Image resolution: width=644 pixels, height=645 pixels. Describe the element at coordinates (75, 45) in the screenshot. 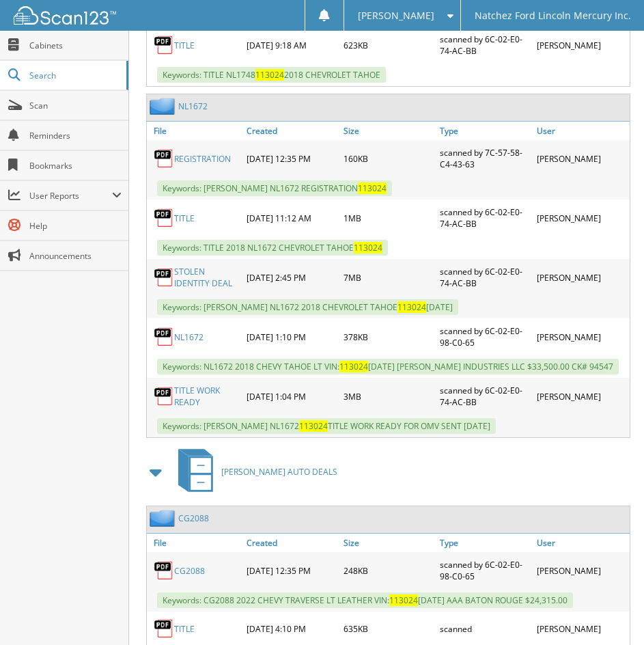

I see `span: Cabinets` at that location.